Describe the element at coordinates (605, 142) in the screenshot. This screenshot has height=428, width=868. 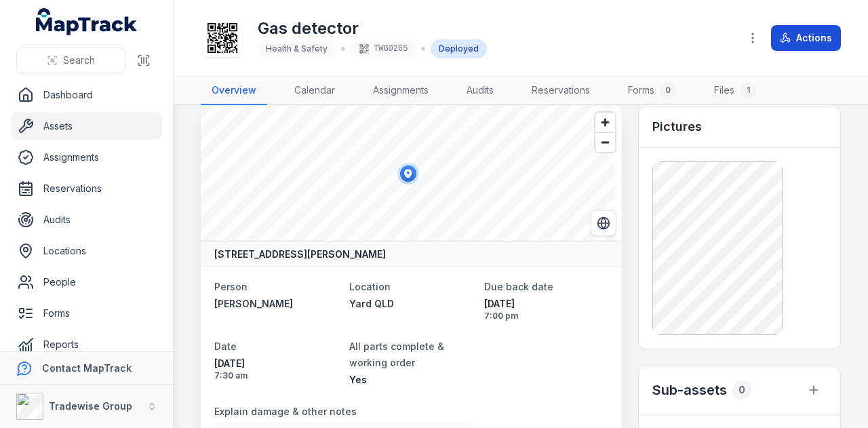
I see `button: Zoom out` at that location.